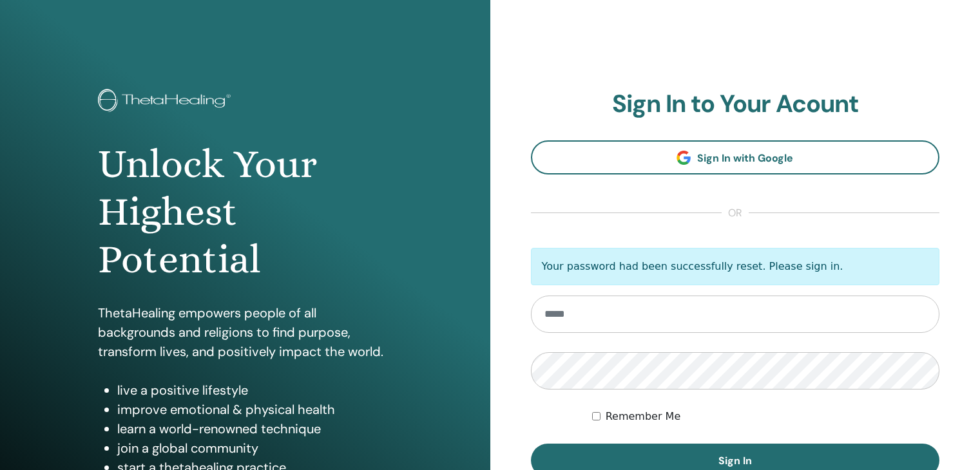 This screenshot has height=470, width=980. I want to click on a: Sign In with Google, so click(735, 157).